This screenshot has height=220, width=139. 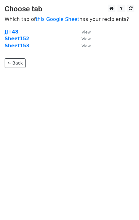 I want to click on a: ← Back, so click(x=15, y=63).